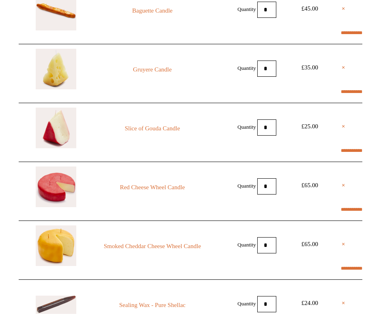 Image resolution: width=381 pixels, height=320 pixels. What do you see at coordinates (152, 305) in the screenshot?
I see `a: Sealing Wax - Pure Shellac` at bounding box center [152, 305].